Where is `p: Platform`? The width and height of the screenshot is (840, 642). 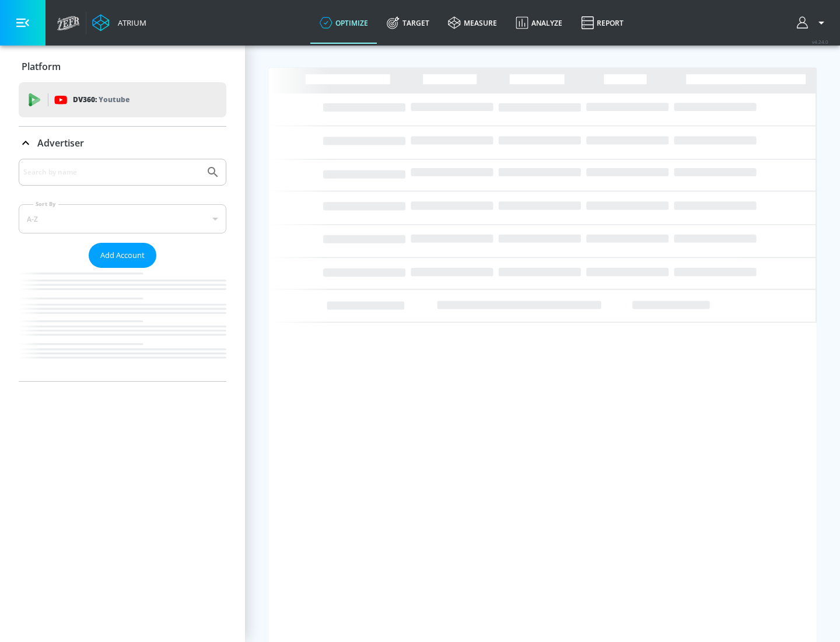 p: Platform is located at coordinates (41, 66).